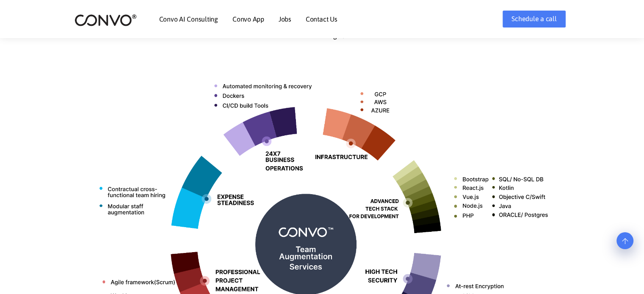 Image resolution: width=644 pixels, height=294 pixels. What do you see at coordinates (534, 19) in the screenshot?
I see `a: Schedule a call` at bounding box center [534, 19].